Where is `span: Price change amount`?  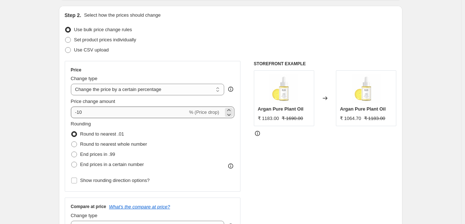 span: Price change amount is located at coordinates (93, 101).